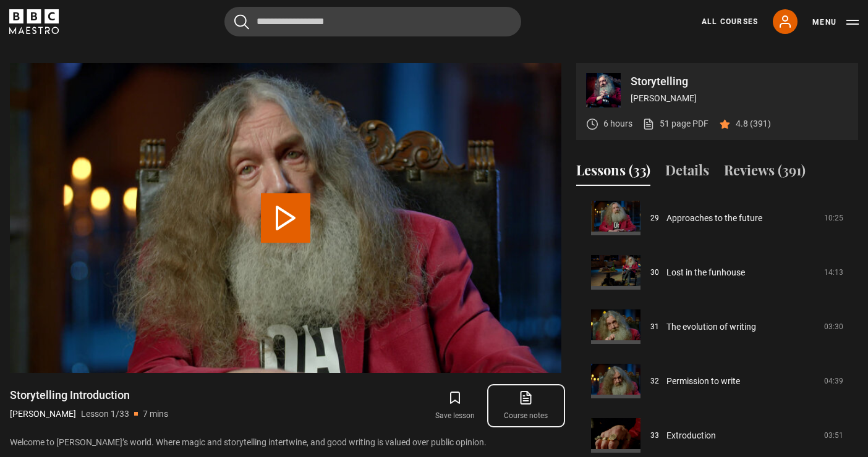 The image size is (868, 457). I want to click on video-js: Video Player, so click(285, 218).